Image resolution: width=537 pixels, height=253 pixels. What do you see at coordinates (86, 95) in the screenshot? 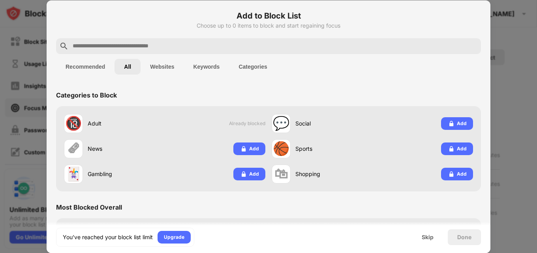
I see `div: Categories to Block` at bounding box center [86, 95].